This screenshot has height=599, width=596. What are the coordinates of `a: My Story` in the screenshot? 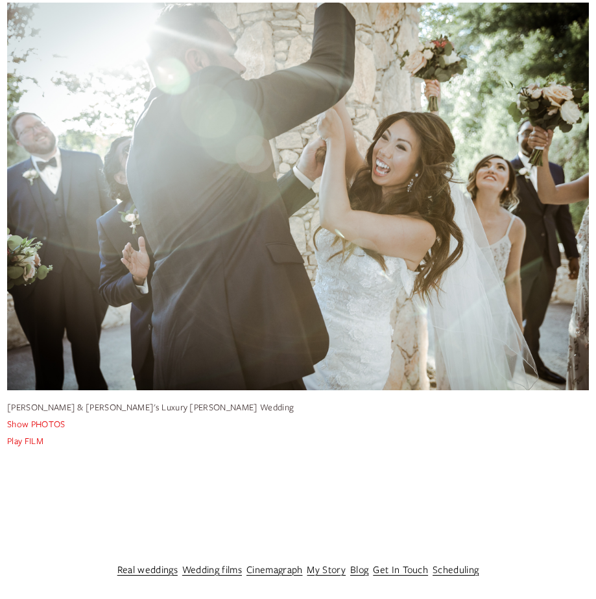 It's located at (326, 569).